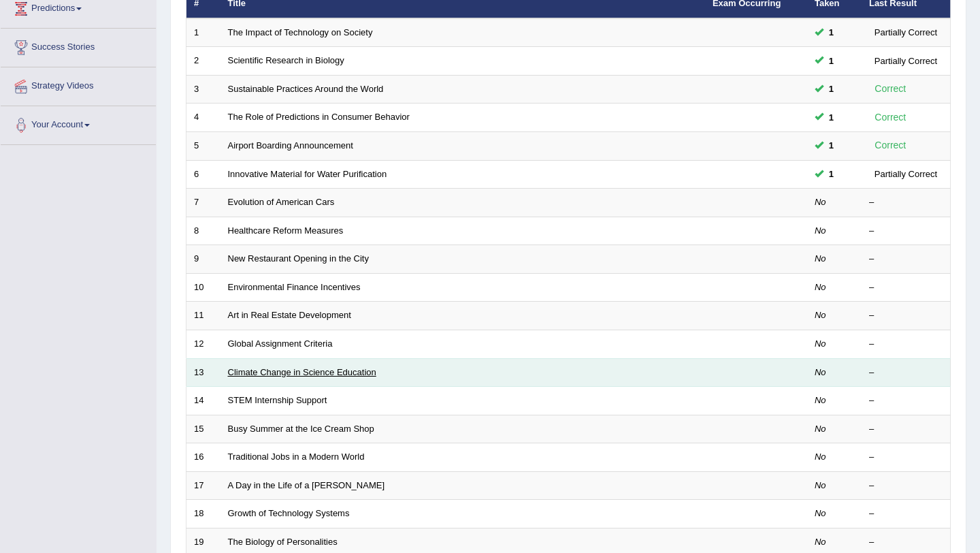 The height and width of the screenshot is (553, 980). I want to click on td: 1, so click(204, 32).